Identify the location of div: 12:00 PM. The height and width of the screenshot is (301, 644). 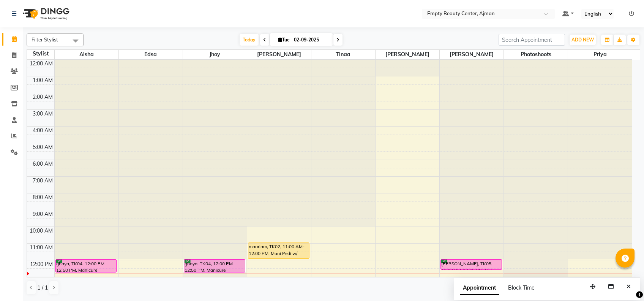
(41, 264).